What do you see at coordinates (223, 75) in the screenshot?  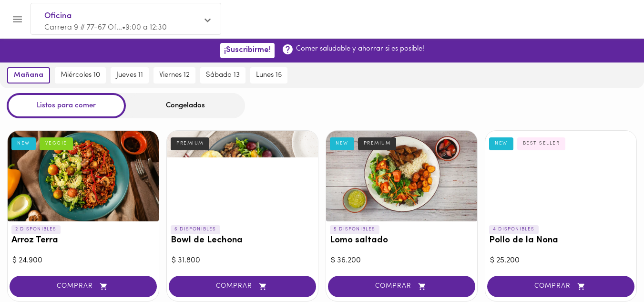 I see `button: sábado 13` at bounding box center [223, 75].